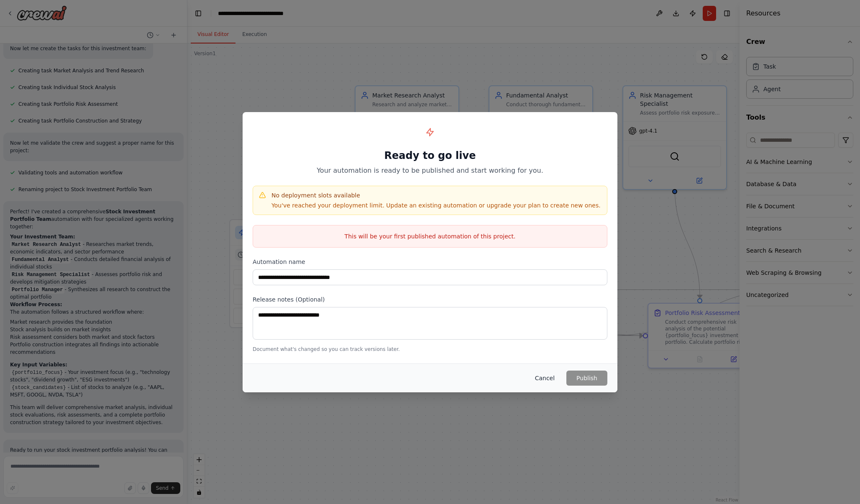 The height and width of the screenshot is (504, 860). What do you see at coordinates (430, 155) in the screenshot?
I see `h1: Ready to go live` at bounding box center [430, 155].